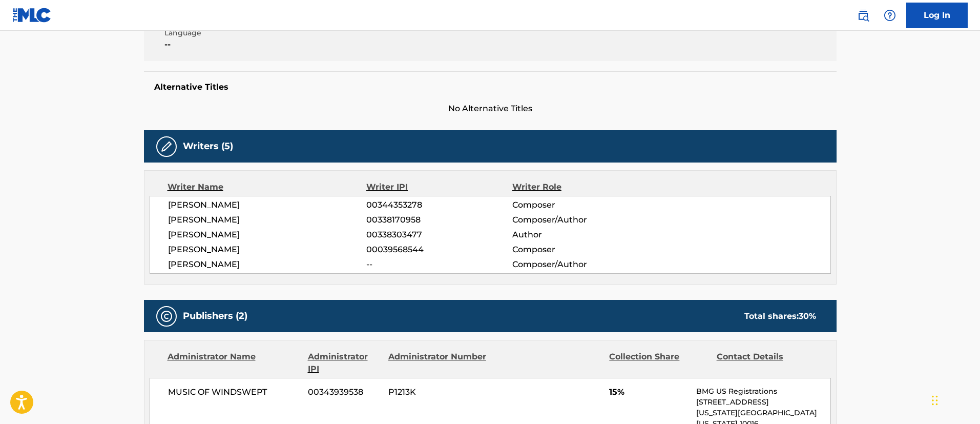 Image resolution: width=980 pixels, height=424 pixels. I want to click on h5: Writers (5), so click(208, 146).